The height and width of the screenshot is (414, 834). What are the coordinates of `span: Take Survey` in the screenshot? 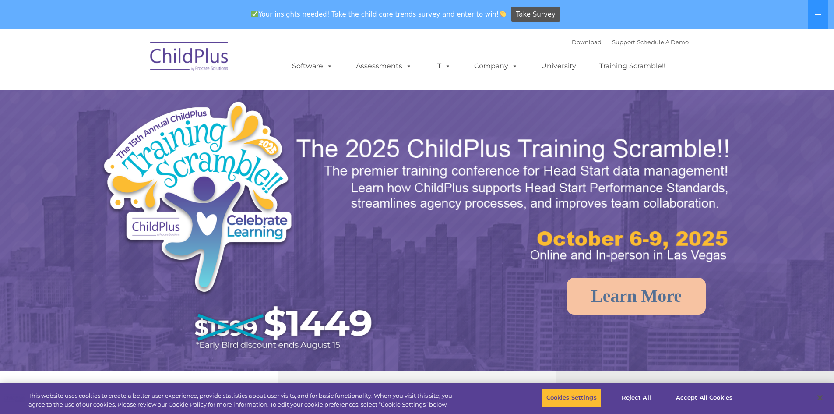 It's located at (536, 14).